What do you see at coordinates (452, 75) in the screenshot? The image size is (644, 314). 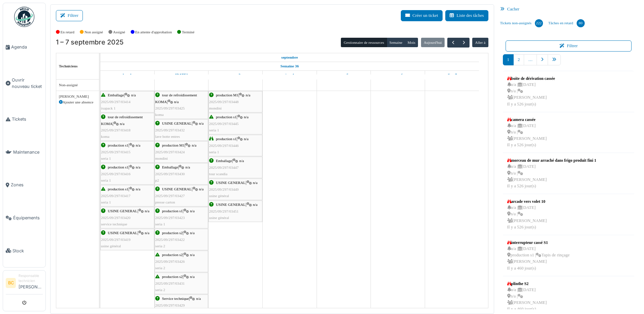 I see `a: 7 septembre 2025` at bounding box center [452, 75].